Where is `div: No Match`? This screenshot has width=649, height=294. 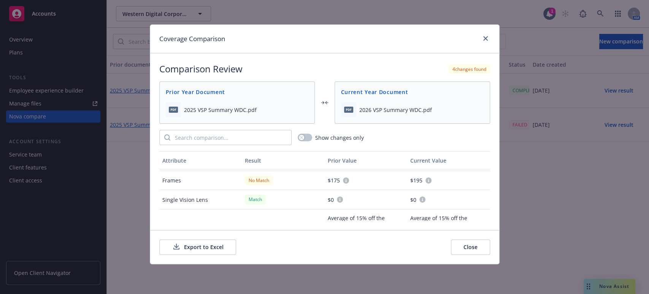
div: No Match is located at coordinates (259, 180).